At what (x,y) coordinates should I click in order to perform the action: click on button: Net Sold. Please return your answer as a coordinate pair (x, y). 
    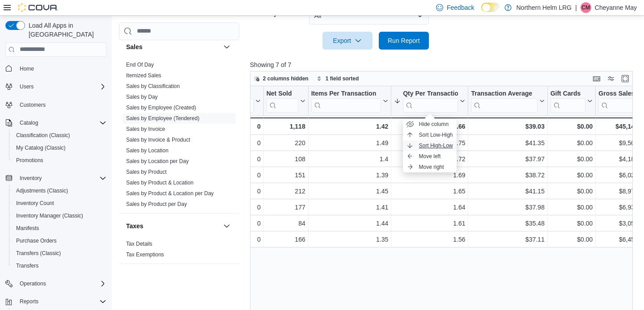
    Looking at the image, I should click on (285, 101).